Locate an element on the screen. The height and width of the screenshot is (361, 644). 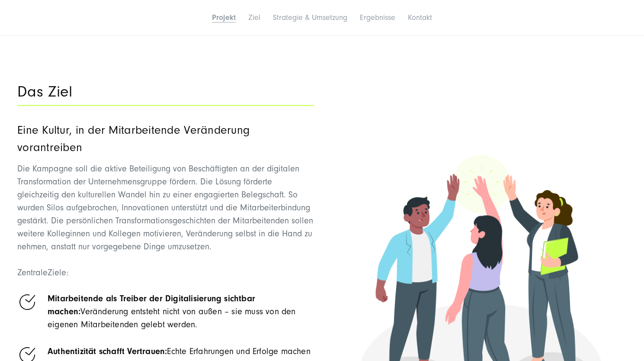
a: Strategie & Umsetzung is located at coordinates (310, 18).